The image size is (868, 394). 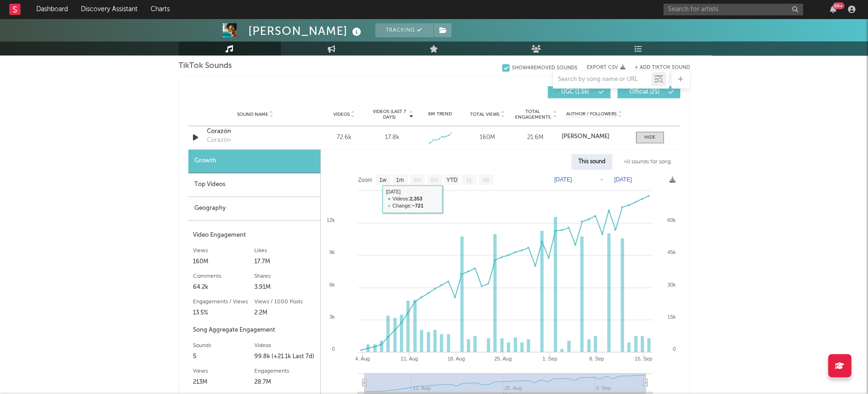 I want to click on span: Total Views, so click(x=484, y=115).